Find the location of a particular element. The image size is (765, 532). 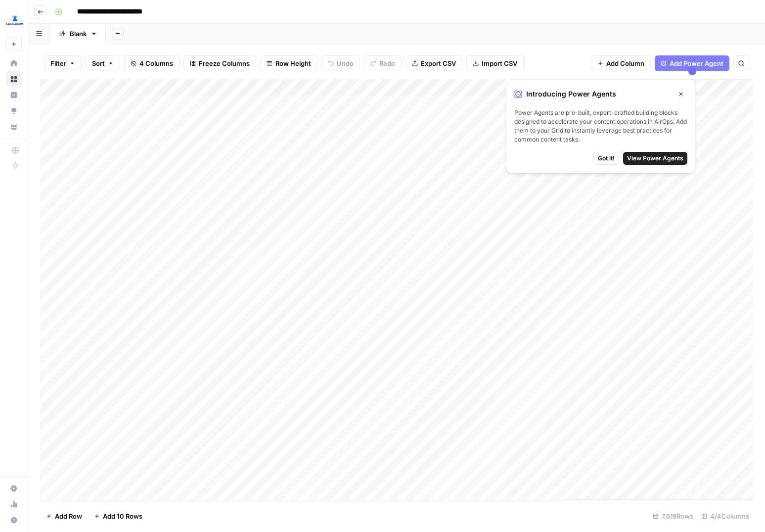

span: Add Power Agent is located at coordinates (696, 63).